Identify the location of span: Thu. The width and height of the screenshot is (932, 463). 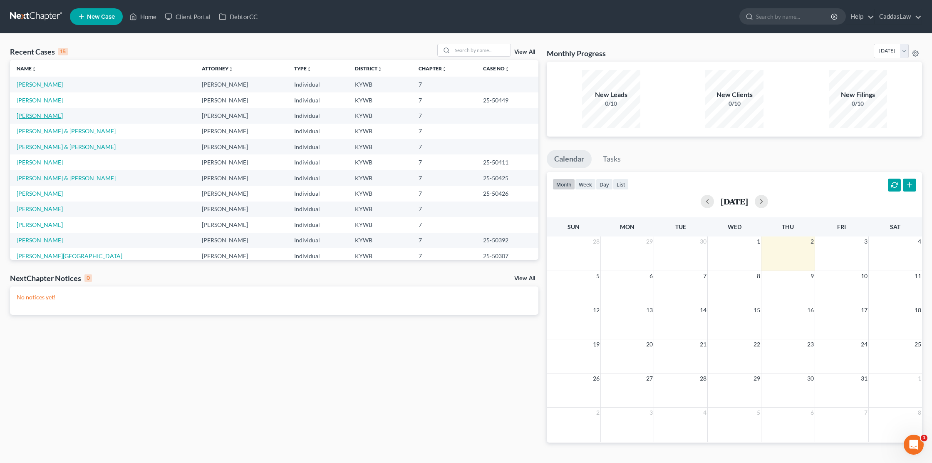
(788, 226).